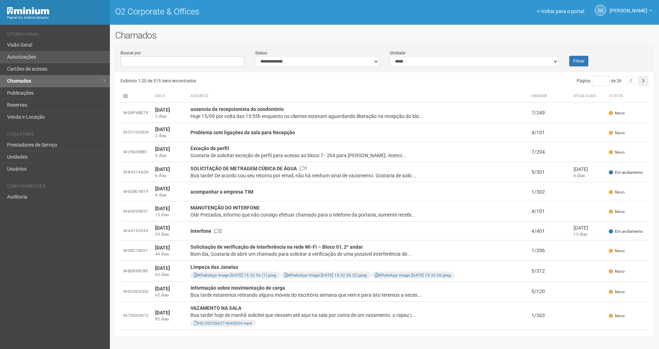 Image resolution: width=659 pixels, height=349 pixels. I want to click on td: M-6DBC4819, so click(136, 192).